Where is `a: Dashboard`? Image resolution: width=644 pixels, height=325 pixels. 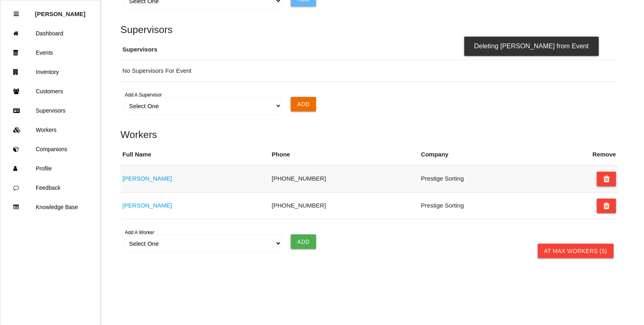 a: Dashboard is located at coordinates (50, 33).